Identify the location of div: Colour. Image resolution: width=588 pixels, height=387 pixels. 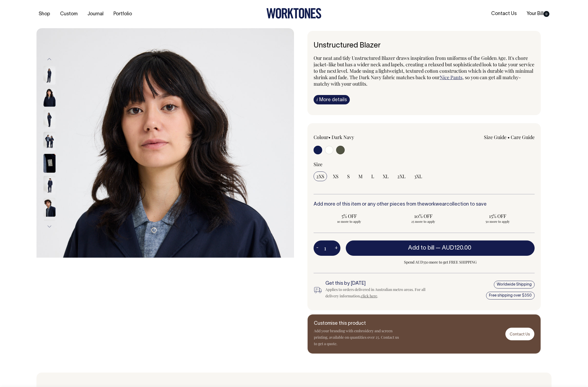
(358, 137).